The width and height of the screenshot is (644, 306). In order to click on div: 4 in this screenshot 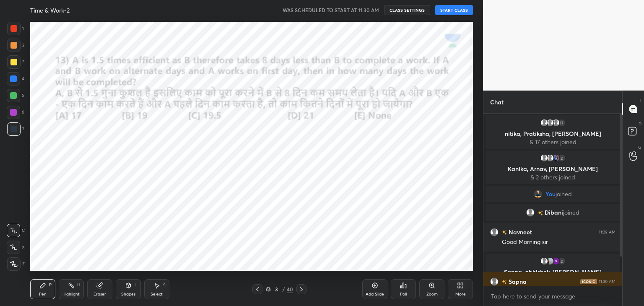, I will do `click(16, 78)`.